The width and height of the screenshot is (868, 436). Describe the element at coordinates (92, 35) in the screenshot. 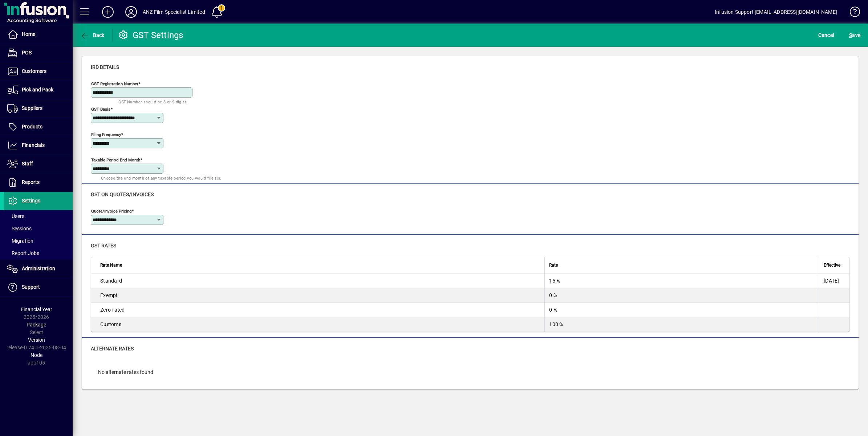

I see `app-page-header-button: Back` at that location.